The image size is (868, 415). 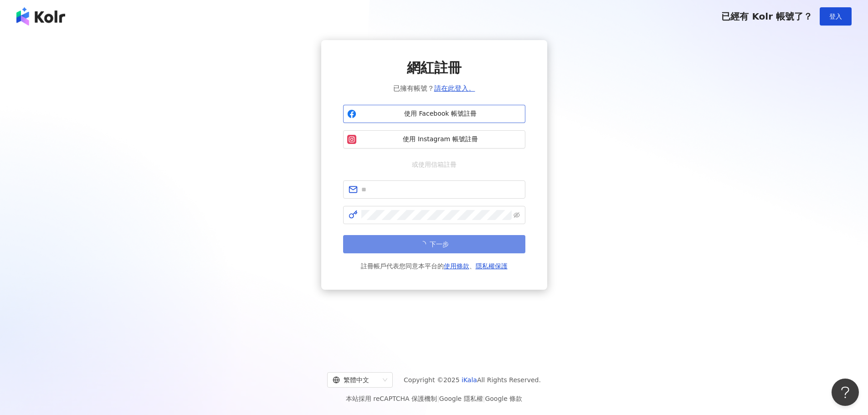 I want to click on a: Google 條款, so click(x=503, y=398).